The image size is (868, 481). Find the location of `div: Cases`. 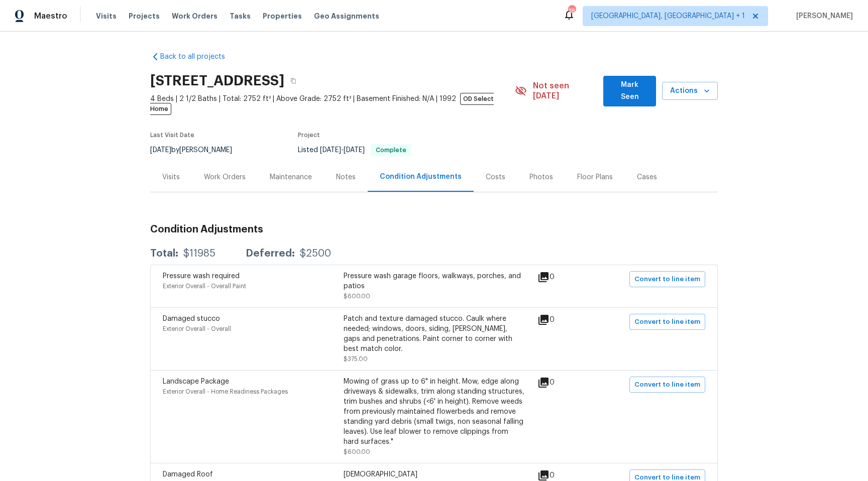

div: Cases is located at coordinates (647, 177).